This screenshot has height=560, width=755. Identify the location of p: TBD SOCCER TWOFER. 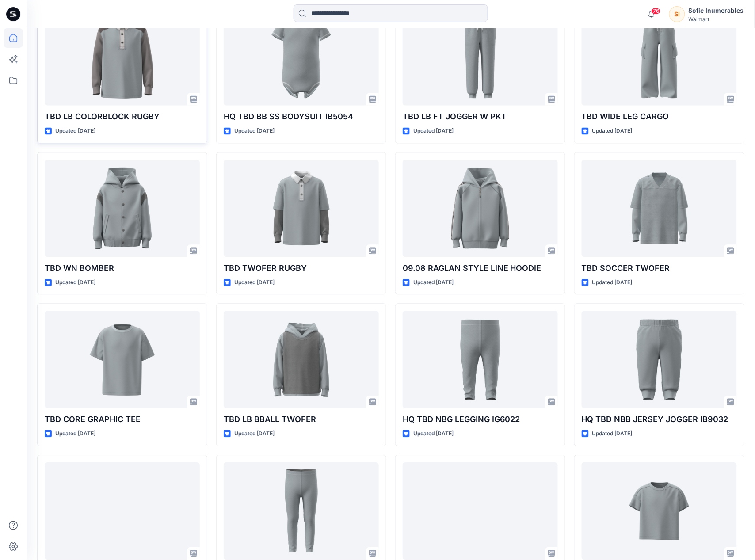
(659, 269).